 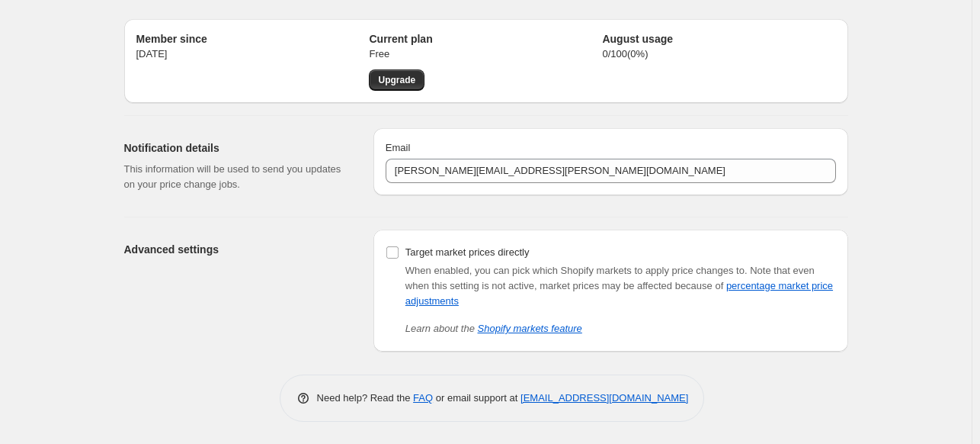 What do you see at coordinates (253, 39) in the screenshot?
I see `h2: Member since` at bounding box center [253, 39].